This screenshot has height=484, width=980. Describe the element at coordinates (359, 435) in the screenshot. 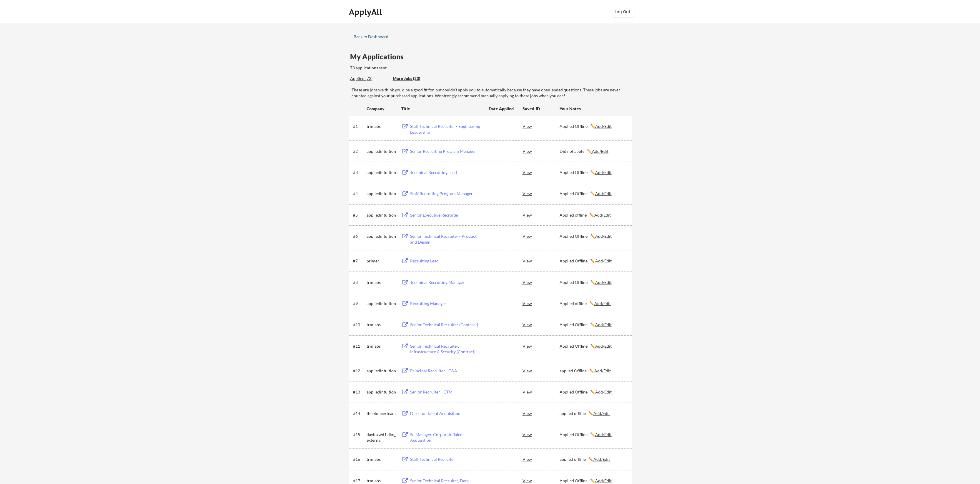

I see `div: #15` at that location.